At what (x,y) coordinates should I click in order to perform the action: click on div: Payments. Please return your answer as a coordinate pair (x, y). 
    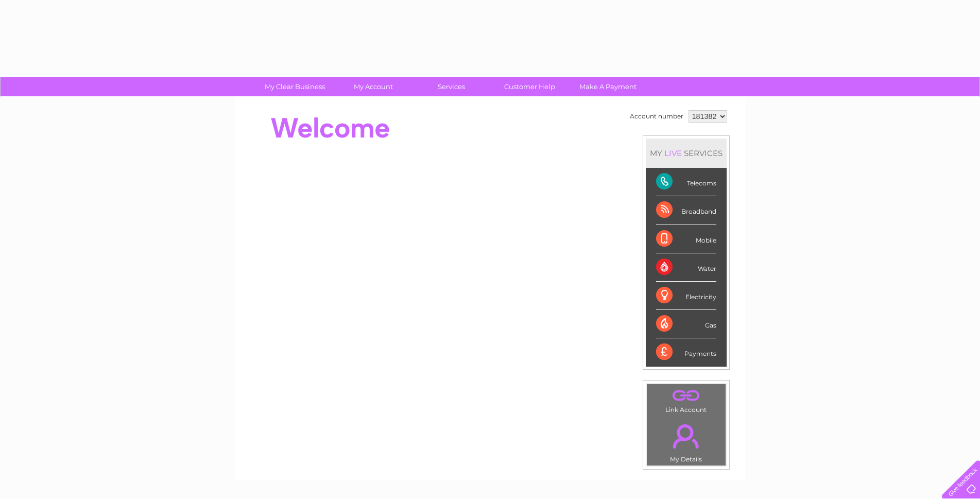
    Looking at the image, I should click on (685, 352).